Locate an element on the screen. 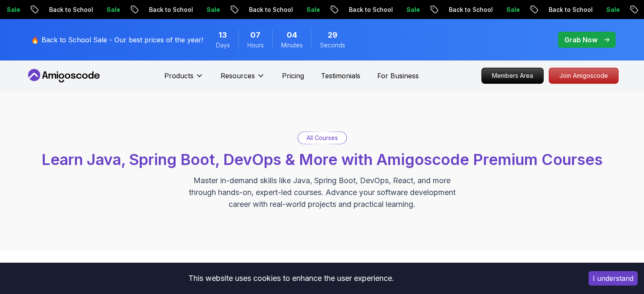  div: This website uses cookies to enhance the user experience. is located at coordinates (291, 278).